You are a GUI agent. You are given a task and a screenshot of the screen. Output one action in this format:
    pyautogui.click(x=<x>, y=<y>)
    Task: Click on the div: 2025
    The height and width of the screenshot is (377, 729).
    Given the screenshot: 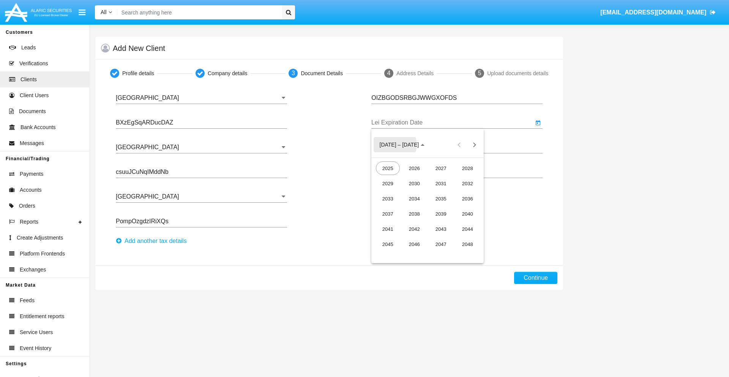 What is the action you would take?
    pyautogui.click(x=388, y=168)
    